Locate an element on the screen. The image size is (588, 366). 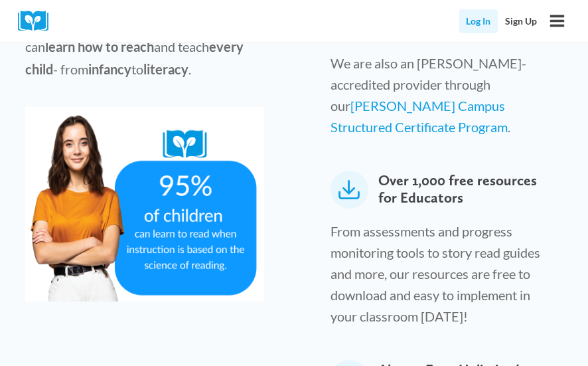
button: Open menu is located at coordinates (557, 20).